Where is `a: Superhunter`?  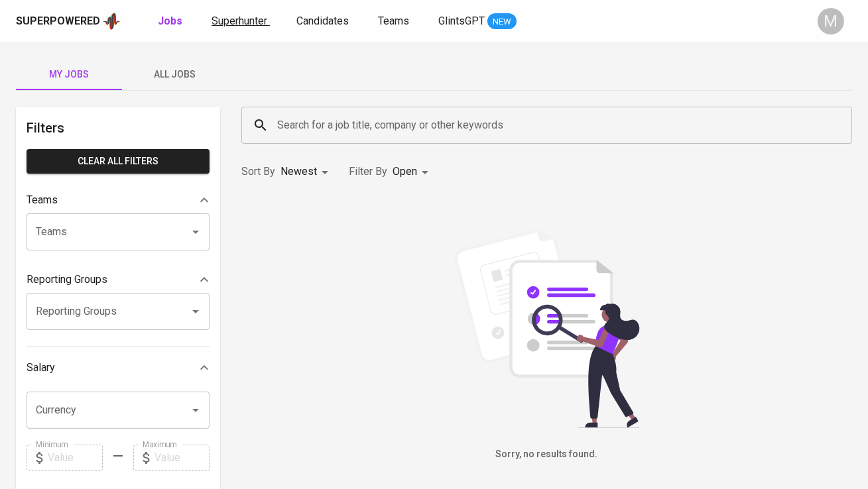 a: Superhunter is located at coordinates (240, 21).